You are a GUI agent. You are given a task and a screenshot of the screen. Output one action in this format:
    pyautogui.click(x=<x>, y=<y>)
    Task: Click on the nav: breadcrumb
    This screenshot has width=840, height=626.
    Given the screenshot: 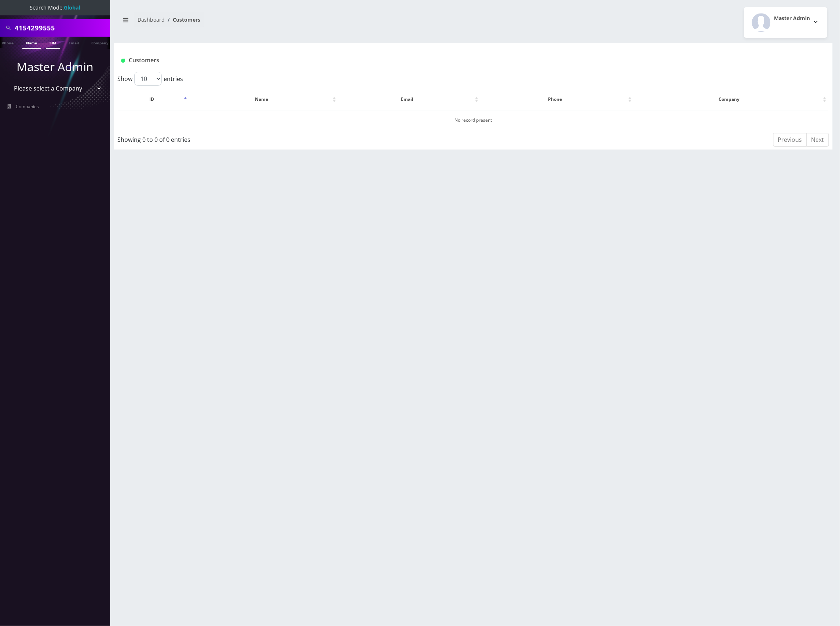 What is the action you would take?
    pyautogui.click(x=293, y=22)
    